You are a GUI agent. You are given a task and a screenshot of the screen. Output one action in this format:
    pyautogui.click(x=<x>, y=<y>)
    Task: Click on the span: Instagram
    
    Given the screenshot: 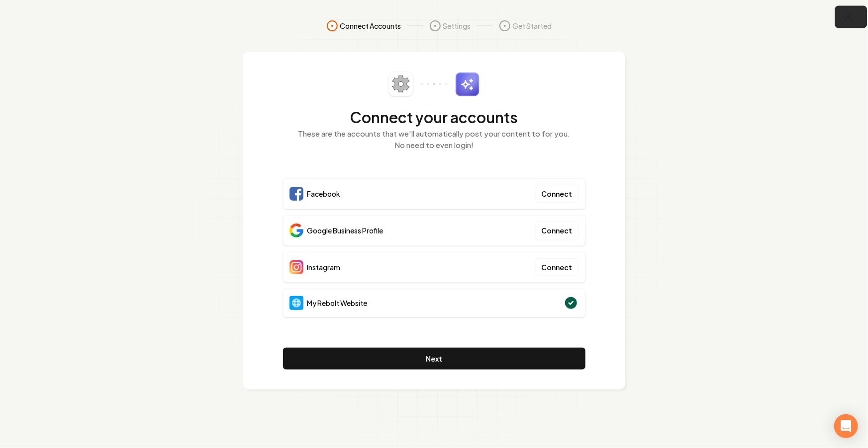 What is the action you would take?
    pyautogui.click(x=324, y=267)
    